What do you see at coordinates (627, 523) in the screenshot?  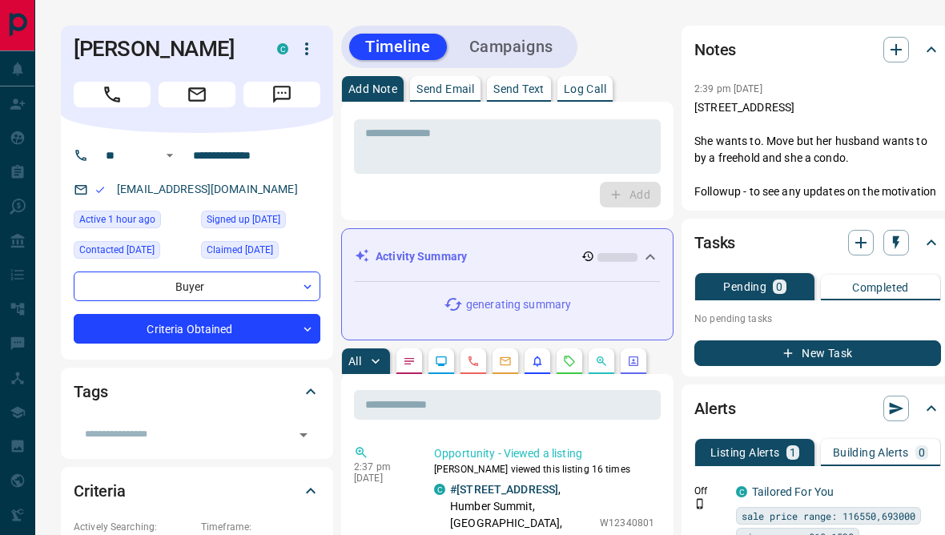 I see `p: W12340801` at bounding box center [627, 523].